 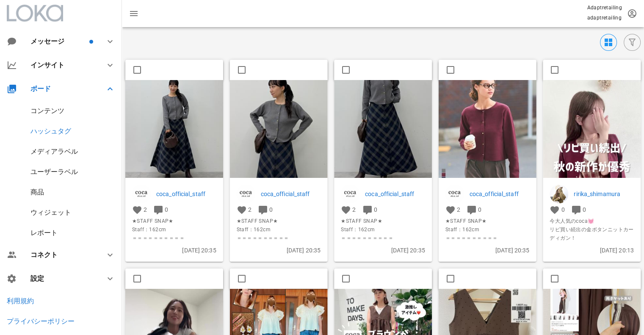 What do you see at coordinates (37, 192) in the screenshot?
I see `a: 商品` at bounding box center [37, 192].